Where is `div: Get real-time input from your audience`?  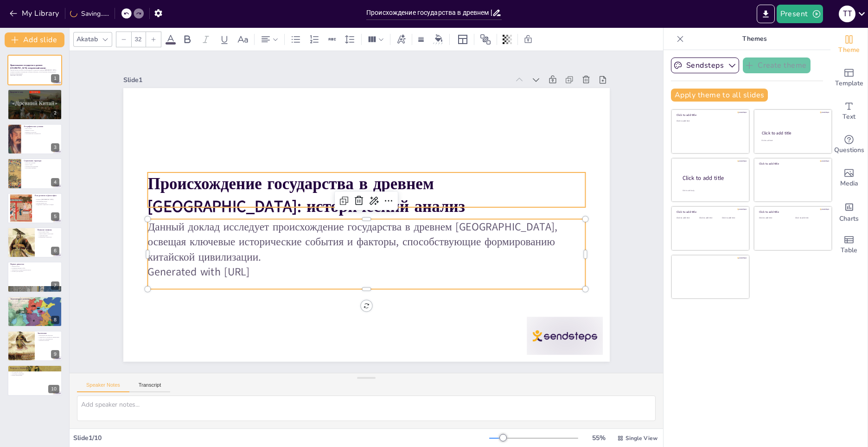 div: Get real-time input from your audience is located at coordinates (849, 144).